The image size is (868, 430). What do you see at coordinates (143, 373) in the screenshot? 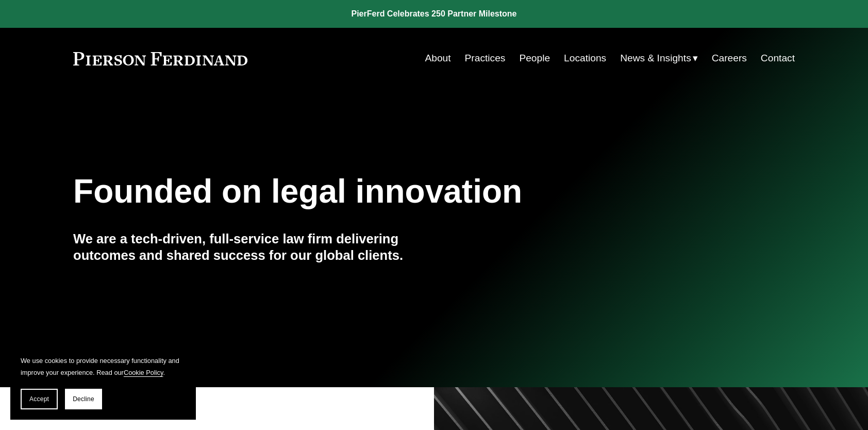
I see `a: Cookie Policy` at bounding box center [143, 373].